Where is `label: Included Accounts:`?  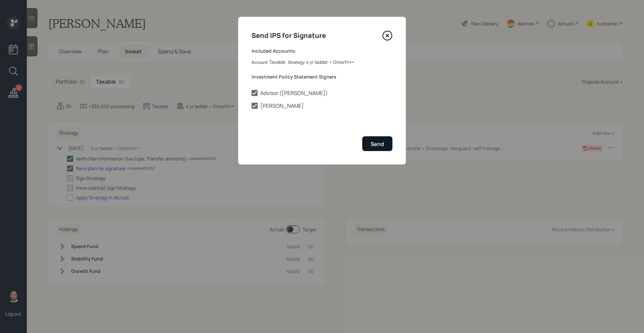
label: Included Accounts: is located at coordinates (322, 51).